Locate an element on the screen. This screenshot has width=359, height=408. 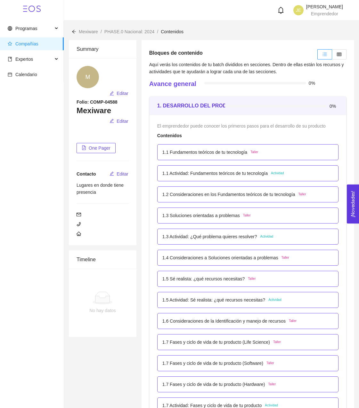
span: Contenidos is located at coordinates (172, 32).